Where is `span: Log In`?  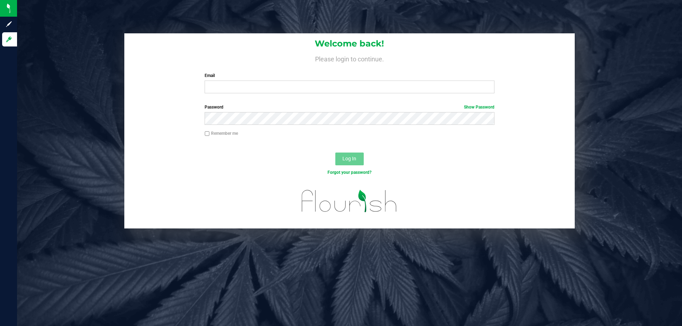 span: Log In is located at coordinates (349, 159).